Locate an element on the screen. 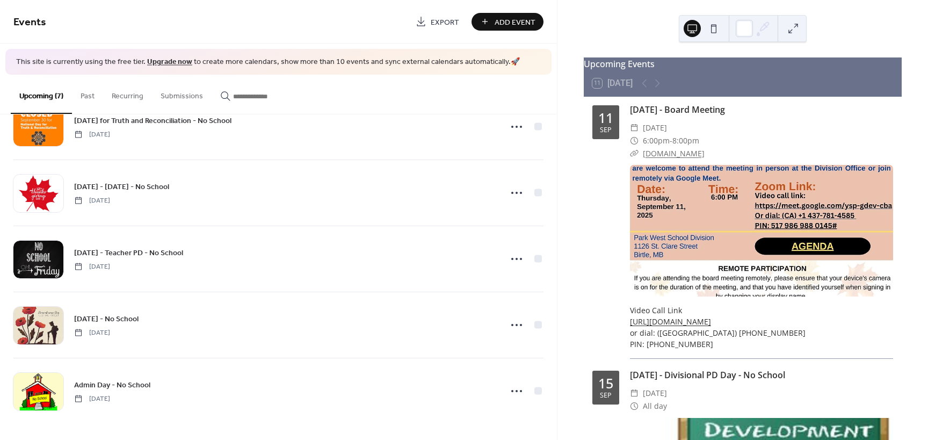 The width and height of the screenshot is (928, 440). div: Upcoming Events is located at coordinates (743, 64).